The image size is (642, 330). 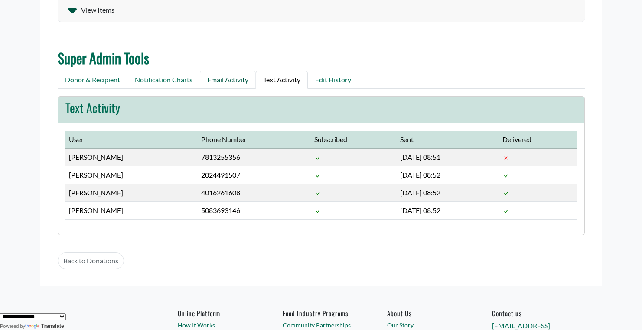 What do you see at coordinates (228, 80) in the screenshot?
I see `a: Email Activity` at bounding box center [228, 80].